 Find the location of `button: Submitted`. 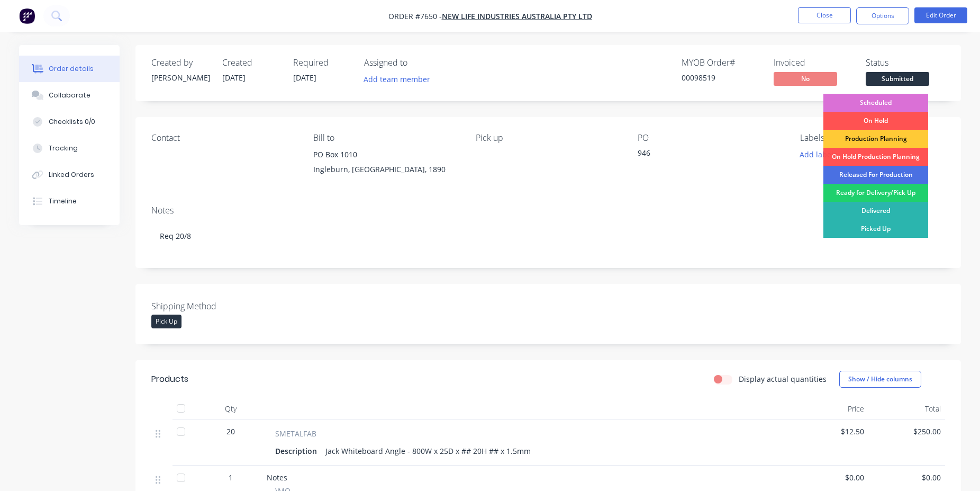

button: Submitted is located at coordinates (898, 79).